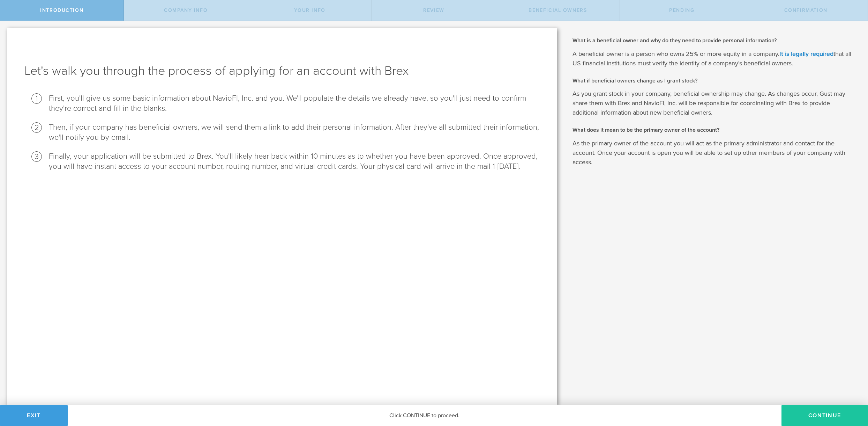 The height and width of the screenshot is (426, 868). Describe the element at coordinates (825, 415) in the screenshot. I see `button: Continue` at that location.